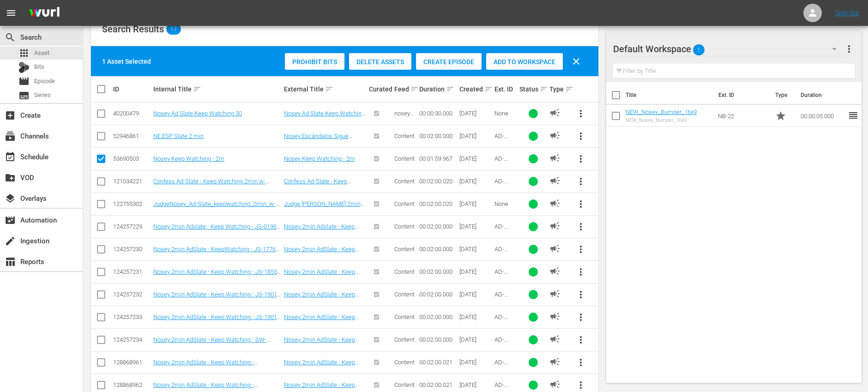  Describe the element at coordinates (853, 116) in the screenshot. I see `span: reorder` at that location.